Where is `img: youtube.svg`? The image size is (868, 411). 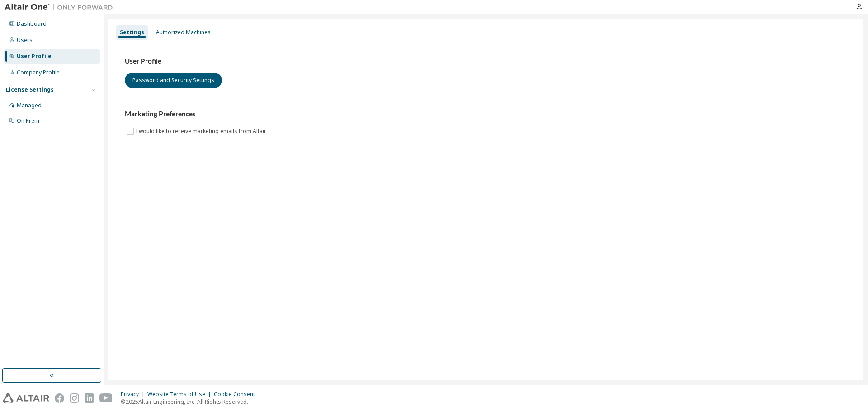
img: youtube.svg is located at coordinates (106, 398).